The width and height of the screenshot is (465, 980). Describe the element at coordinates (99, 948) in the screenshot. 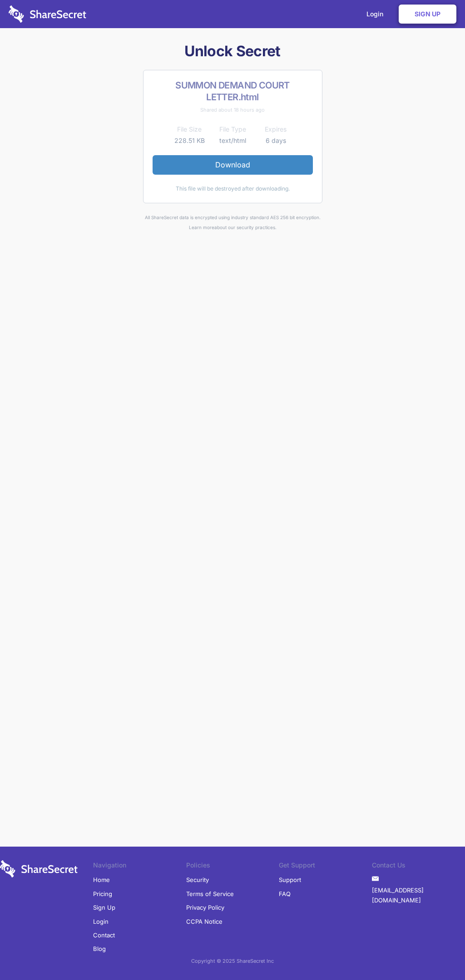

I see `a: Blog` at that location.